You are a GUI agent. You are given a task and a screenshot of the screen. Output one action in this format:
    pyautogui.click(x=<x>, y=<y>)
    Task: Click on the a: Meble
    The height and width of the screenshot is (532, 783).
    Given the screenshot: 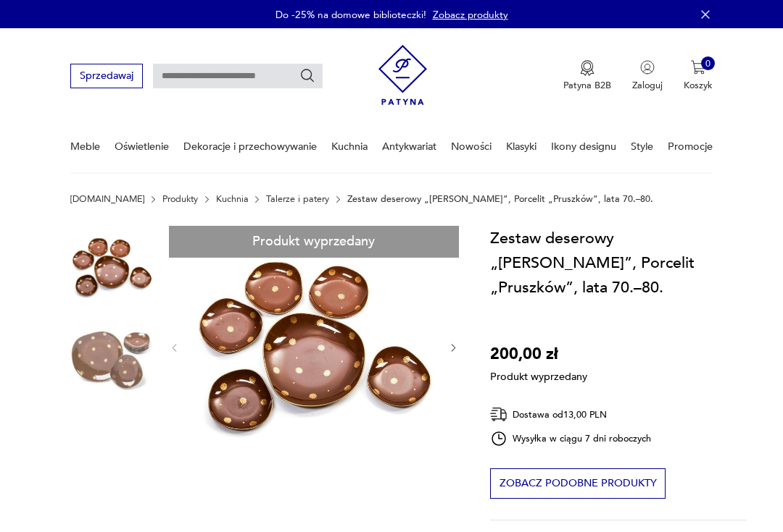 What is the action you would take?
    pyautogui.click(x=84, y=146)
    